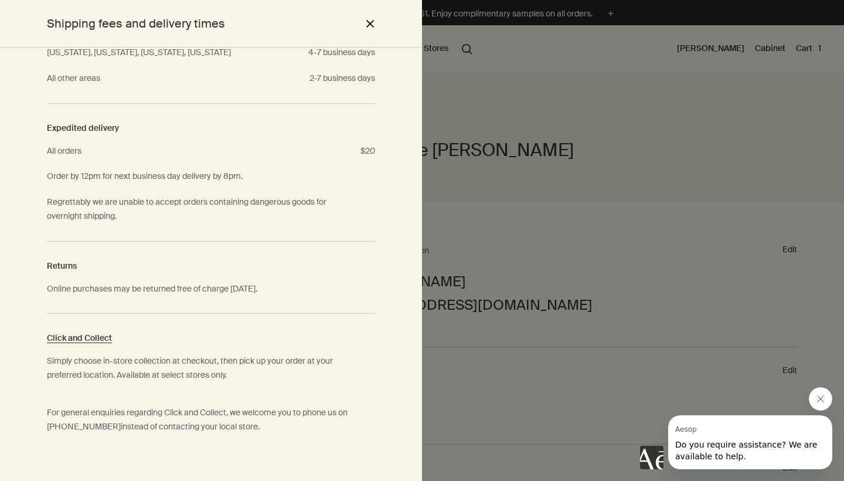 Image resolution: width=844 pixels, height=481 pixels. What do you see at coordinates (342, 53) in the screenshot?
I see `p: 4-7 business days` at bounding box center [342, 53].